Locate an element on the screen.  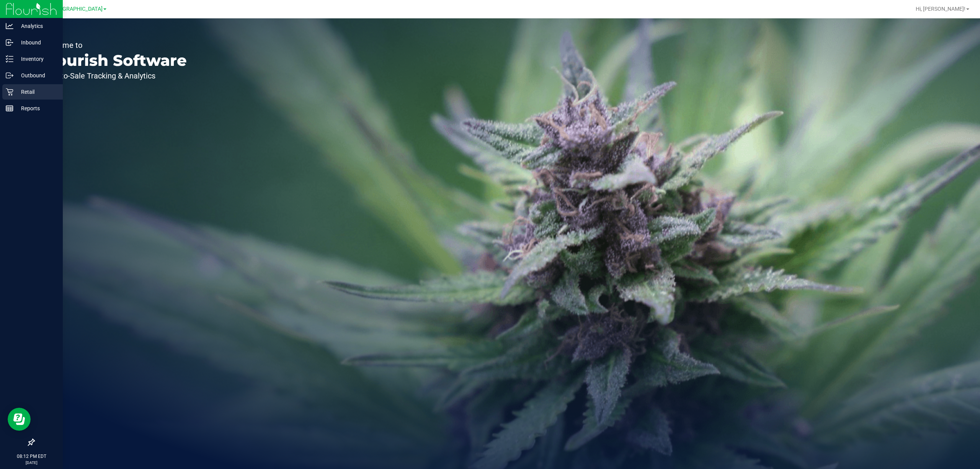
p: Reports is located at coordinates (36, 109).